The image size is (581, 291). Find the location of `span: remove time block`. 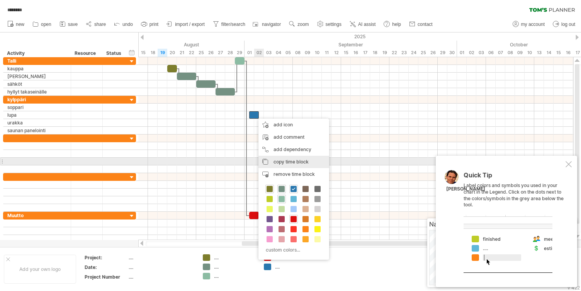

span: remove time block is located at coordinates (294, 174).